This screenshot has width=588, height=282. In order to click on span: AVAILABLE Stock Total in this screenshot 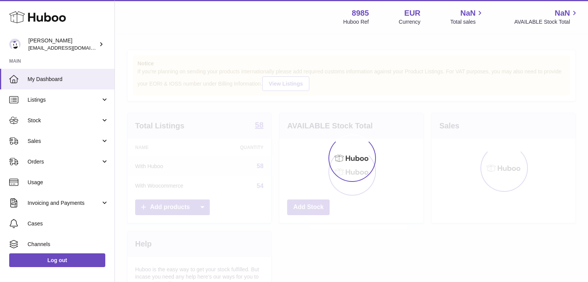, I will do `click(546, 22)`.